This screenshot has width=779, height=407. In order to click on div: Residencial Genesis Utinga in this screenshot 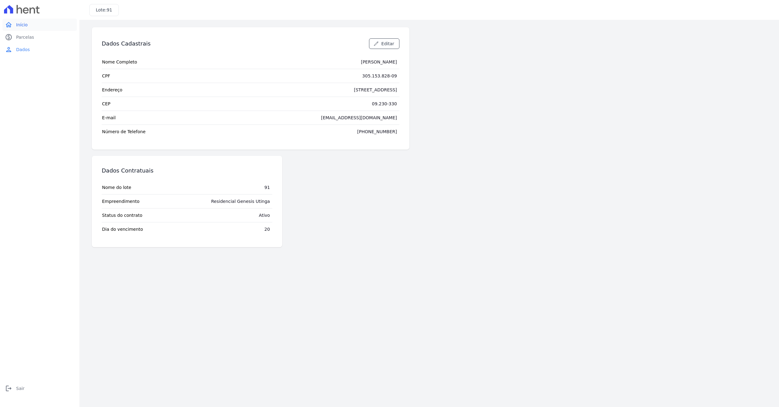, I will do `click(241, 202)`.